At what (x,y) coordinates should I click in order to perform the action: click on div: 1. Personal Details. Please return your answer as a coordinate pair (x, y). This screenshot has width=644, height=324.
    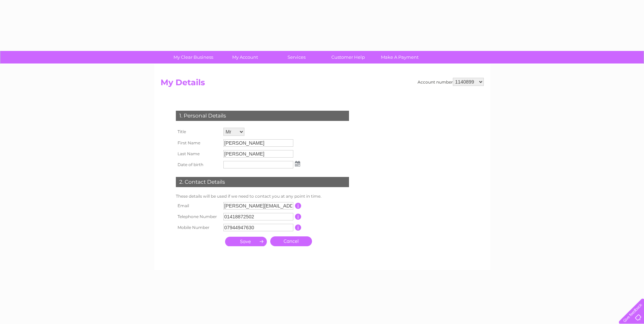
    Looking at the image, I should click on (263, 116).